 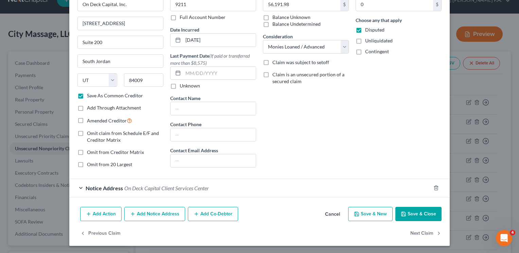 I want to click on label: Save As Common Creditor, so click(x=115, y=96).